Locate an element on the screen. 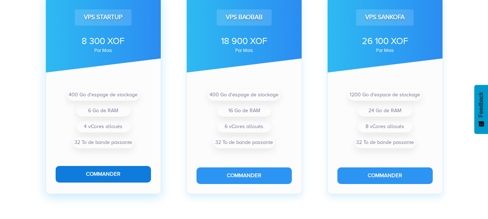  li: 6 Go de RAM is located at coordinates (103, 111).